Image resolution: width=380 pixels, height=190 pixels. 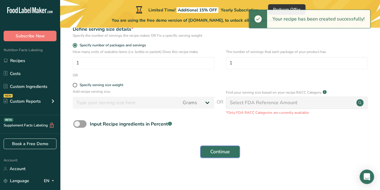 I want to click on p: How many units of sealable items (i.e. bottle or packet) Does this recipe make., so click(x=143, y=52).